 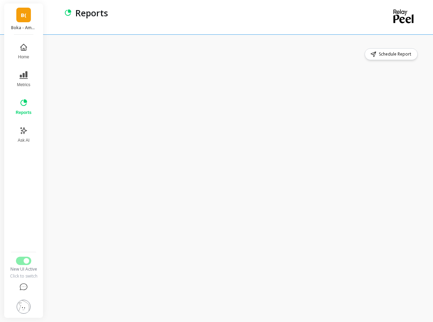 I want to click on p: Reports, so click(x=92, y=13).